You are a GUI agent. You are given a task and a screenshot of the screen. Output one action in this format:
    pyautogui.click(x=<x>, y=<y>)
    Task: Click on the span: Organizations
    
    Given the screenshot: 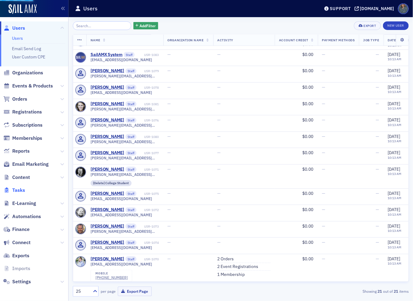 What is the action you would take?
    pyautogui.click(x=28, y=73)
    